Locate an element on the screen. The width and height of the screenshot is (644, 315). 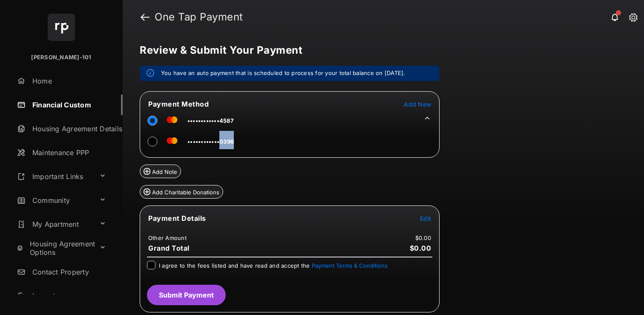
a: Housing Agreement Options is located at coordinates (54, 248).